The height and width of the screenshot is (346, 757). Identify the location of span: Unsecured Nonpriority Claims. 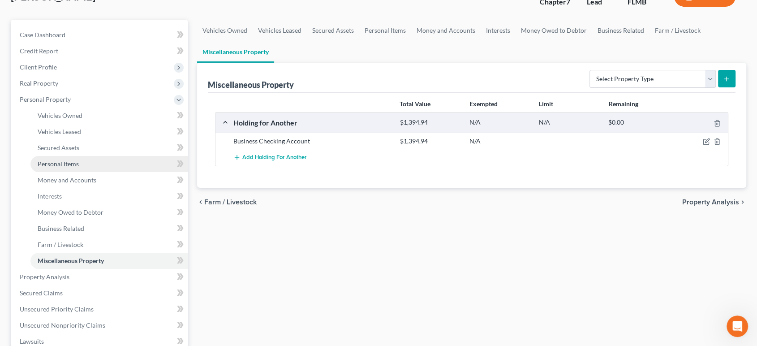
(62, 325).